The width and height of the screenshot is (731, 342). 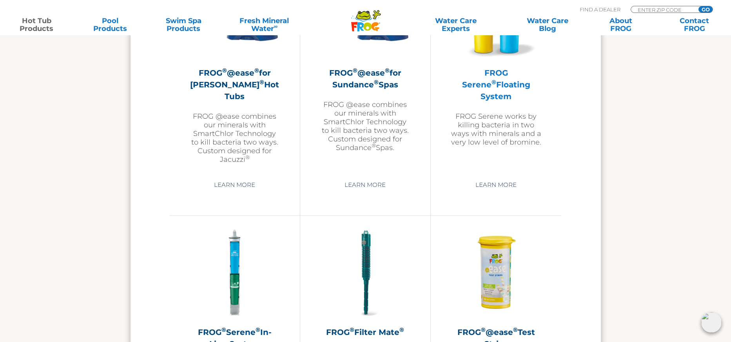 I want to click on h2: FROG @ease for Sundance Spas, so click(x=365, y=79).